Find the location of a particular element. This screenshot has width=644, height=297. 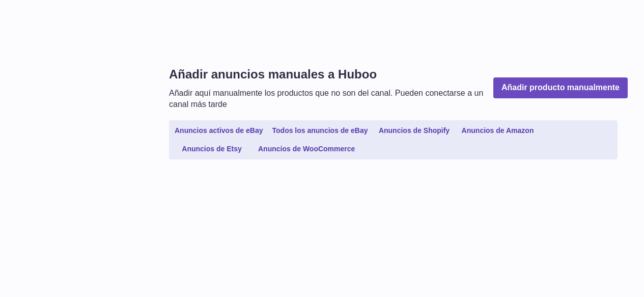

a: Anuncios de Amazon is located at coordinates (498, 131).